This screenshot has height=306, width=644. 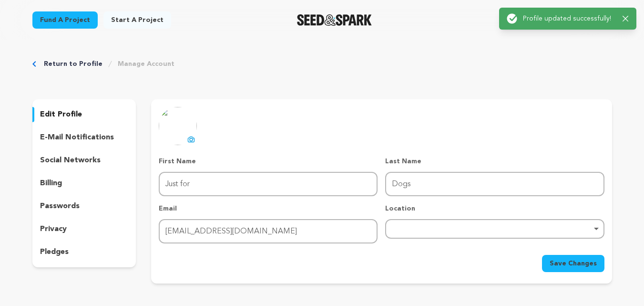 I want to click on img: Seed&Spark Logo Dark Mode, so click(x=334, y=20).